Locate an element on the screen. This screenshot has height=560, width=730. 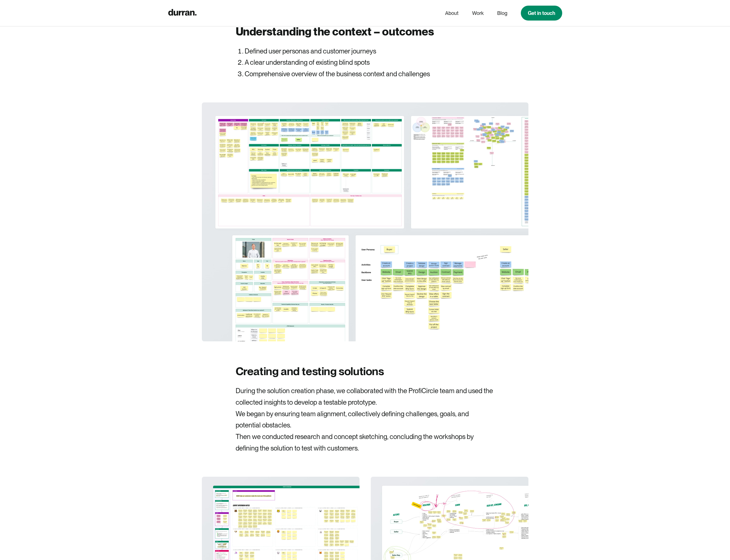
li: Defined user personas and customer journeys is located at coordinates (337, 51).